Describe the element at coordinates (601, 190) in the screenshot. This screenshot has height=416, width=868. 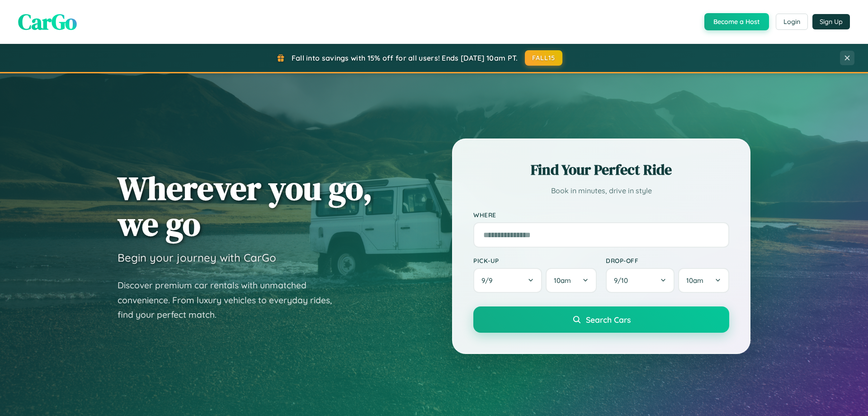
I see `p: Book in minutes, drive in style` at that location.